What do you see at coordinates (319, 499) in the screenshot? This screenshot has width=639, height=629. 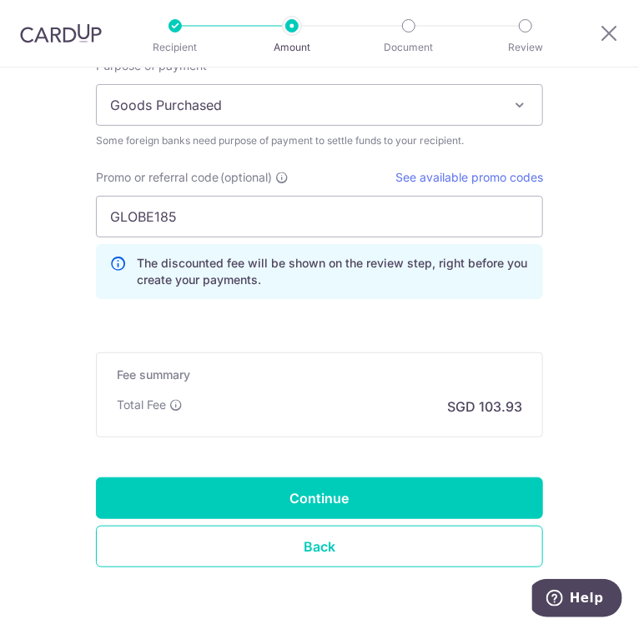 I see `input: Continue` at bounding box center [319, 499].